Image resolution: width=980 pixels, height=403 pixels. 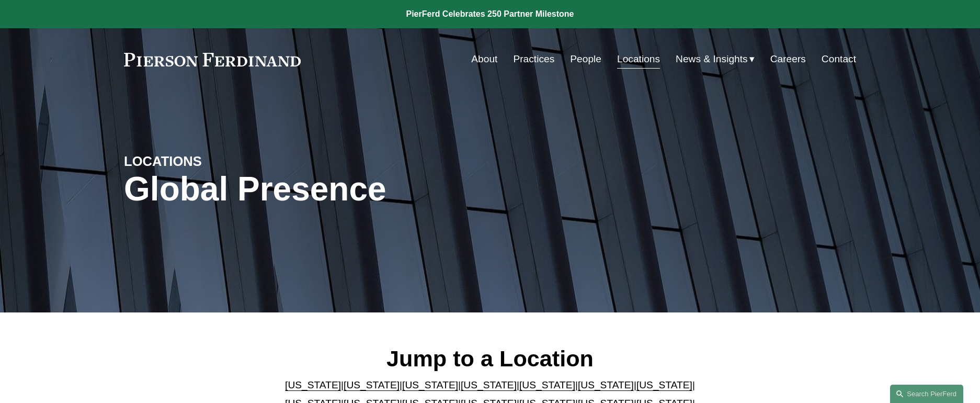 I want to click on a: About, so click(x=484, y=59).